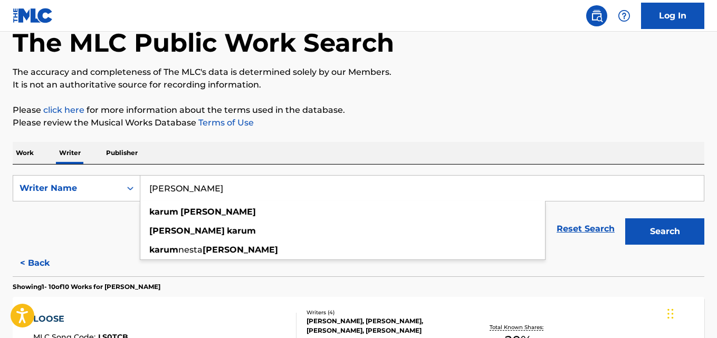 The width and height of the screenshot is (717, 338). Describe the element at coordinates (25, 153) in the screenshot. I see `p: Work` at that location.